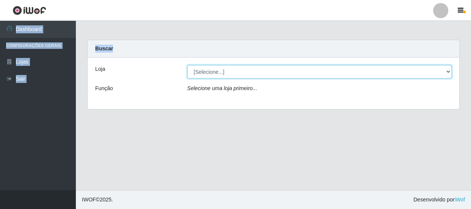 The width and height of the screenshot is (471, 209). I want to click on label: Função, so click(104, 88).